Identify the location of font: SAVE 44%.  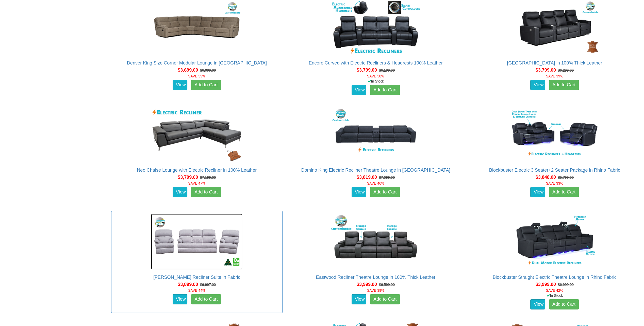
(196, 291).